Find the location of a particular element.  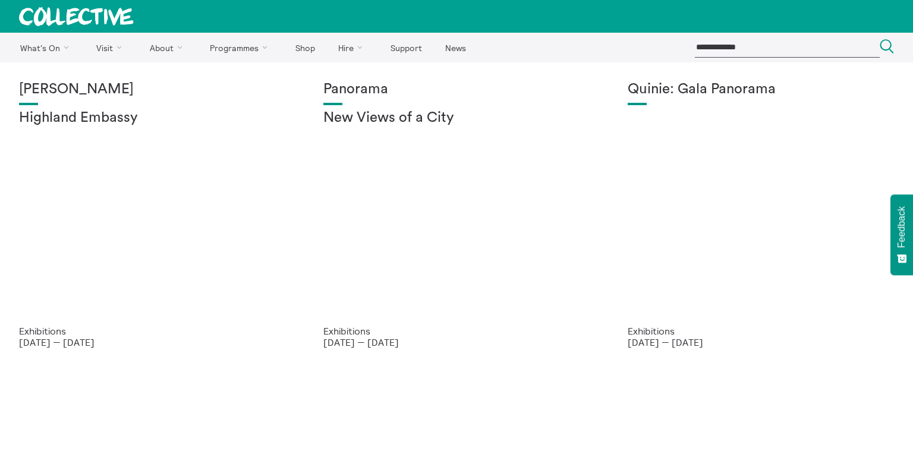

a: News is located at coordinates (455, 48).